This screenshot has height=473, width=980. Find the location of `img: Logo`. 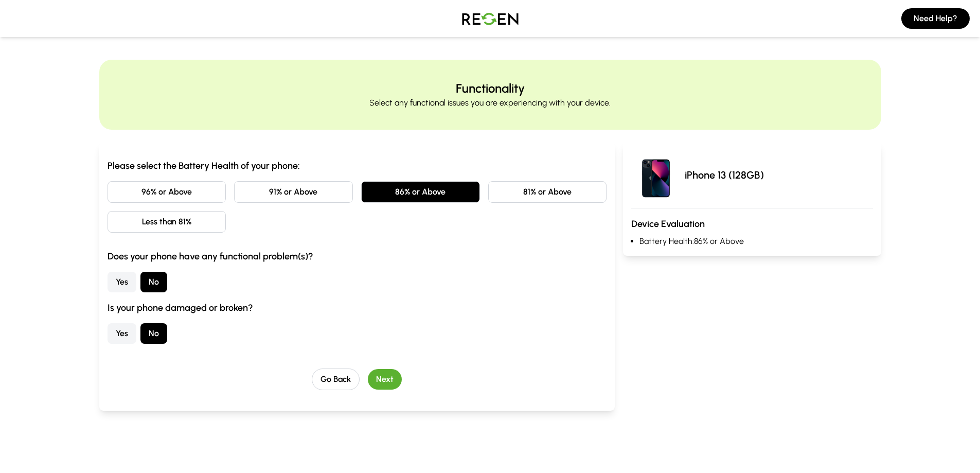

img: Logo is located at coordinates (490, 18).